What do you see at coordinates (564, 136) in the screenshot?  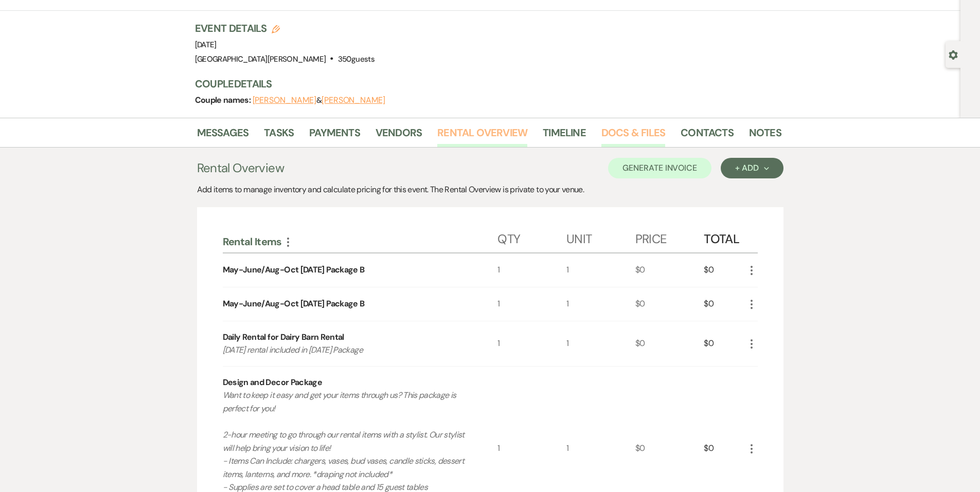 I see `a: Timeline` at bounding box center [564, 136].